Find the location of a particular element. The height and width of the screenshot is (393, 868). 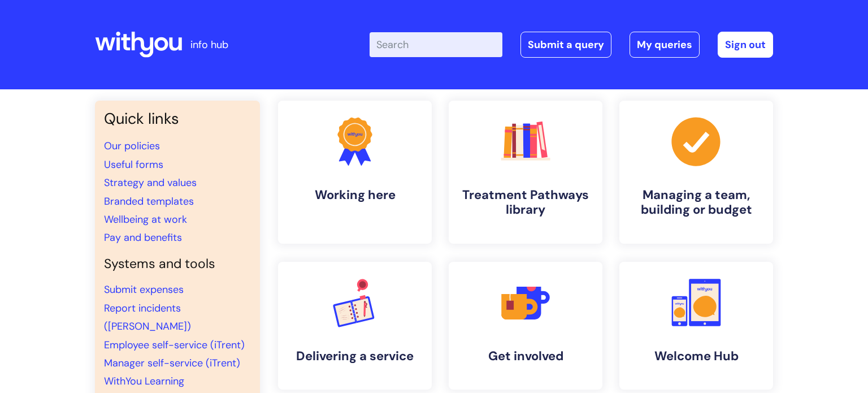

a: Branded templates is located at coordinates (149, 201).